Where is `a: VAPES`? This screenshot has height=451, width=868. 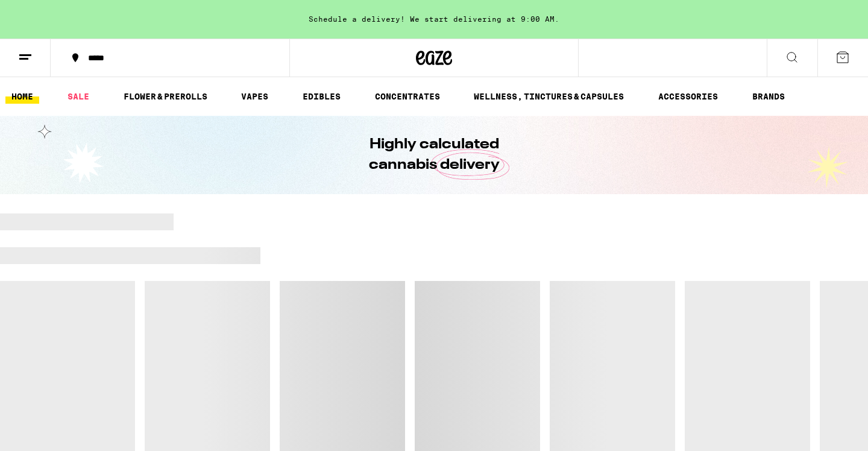
a: VAPES is located at coordinates (254, 96).